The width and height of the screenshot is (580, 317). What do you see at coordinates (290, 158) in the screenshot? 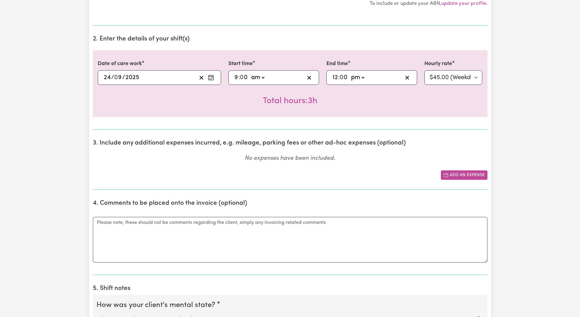
I see `em: No expenses have been included.` at bounding box center [290, 158].